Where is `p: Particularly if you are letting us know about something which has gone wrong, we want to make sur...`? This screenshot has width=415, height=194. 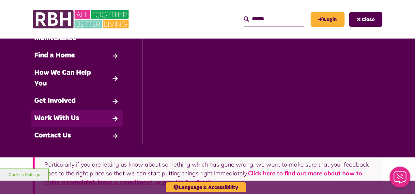
p: Particularly if you are letting us know about something which has gone wrong, we want to make sur... is located at coordinates (209, 173).